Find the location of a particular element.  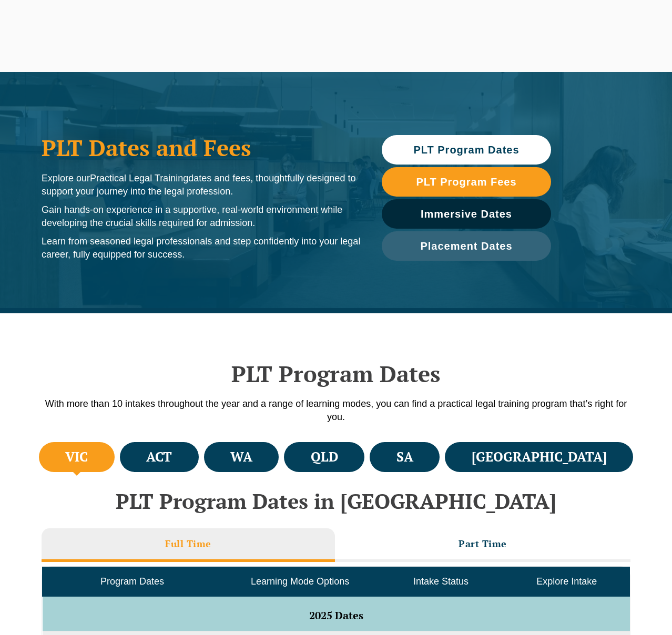

span: 2025 Dates is located at coordinates (336, 615).